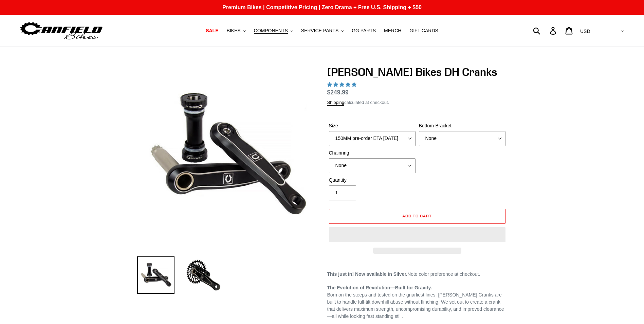 This screenshot has height=324, width=644. I want to click on a: GG PARTS, so click(364, 31).